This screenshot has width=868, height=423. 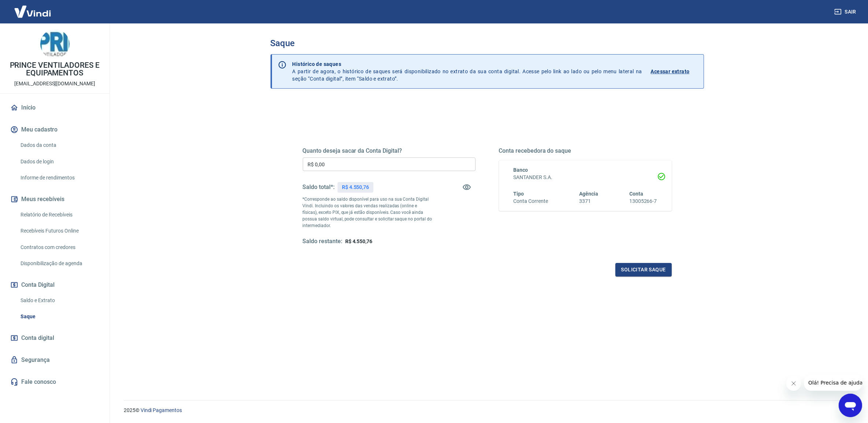 I want to click on button: Sair, so click(x=846, y=11).